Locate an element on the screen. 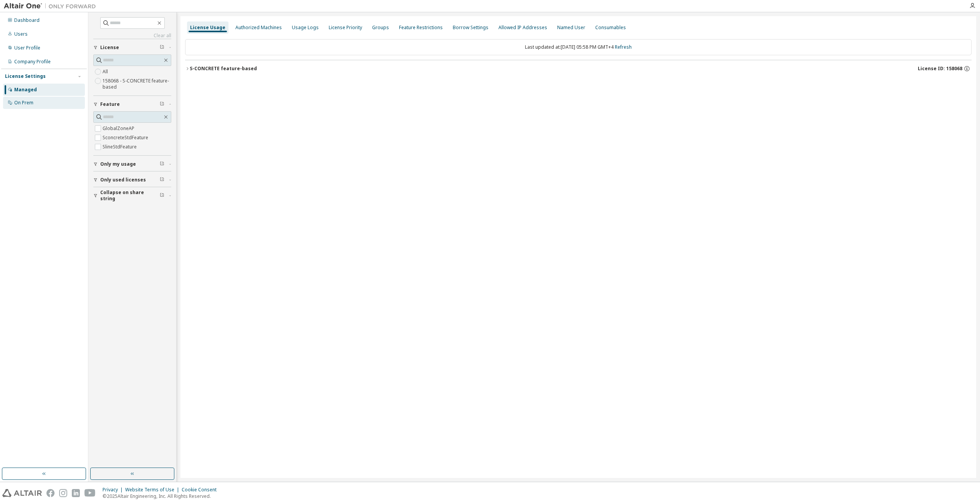  a: Refresh is located at coordinates (624, 47).